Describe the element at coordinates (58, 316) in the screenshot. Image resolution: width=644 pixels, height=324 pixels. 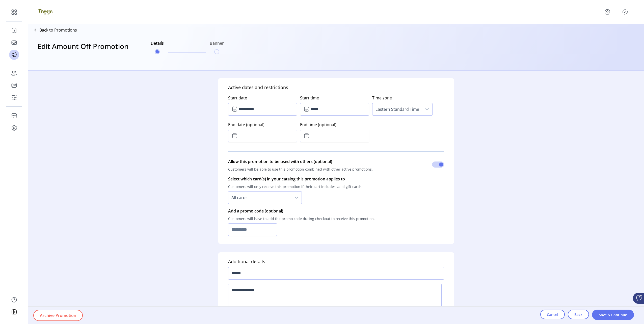
I see `span: Archive Promotion` at that location.